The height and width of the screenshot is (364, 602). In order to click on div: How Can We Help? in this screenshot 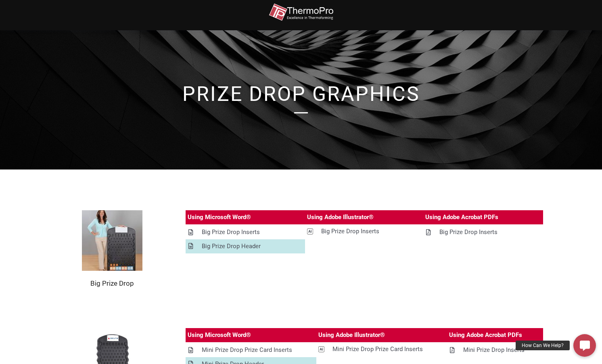, I will do `click(543, 345)`.